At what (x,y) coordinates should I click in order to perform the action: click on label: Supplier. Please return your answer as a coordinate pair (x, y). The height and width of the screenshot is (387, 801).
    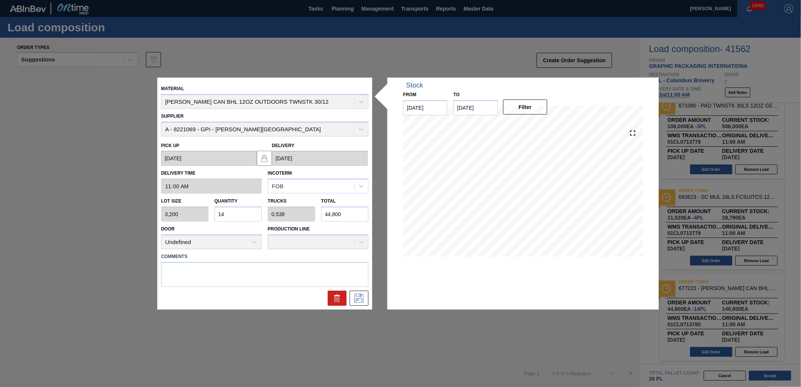
    Looking at the image, I should click on (172, 116).